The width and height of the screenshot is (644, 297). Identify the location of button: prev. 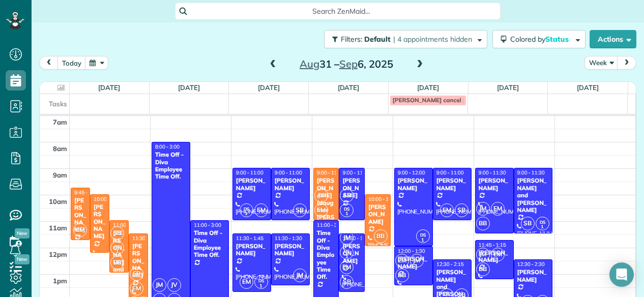
(49, 63).